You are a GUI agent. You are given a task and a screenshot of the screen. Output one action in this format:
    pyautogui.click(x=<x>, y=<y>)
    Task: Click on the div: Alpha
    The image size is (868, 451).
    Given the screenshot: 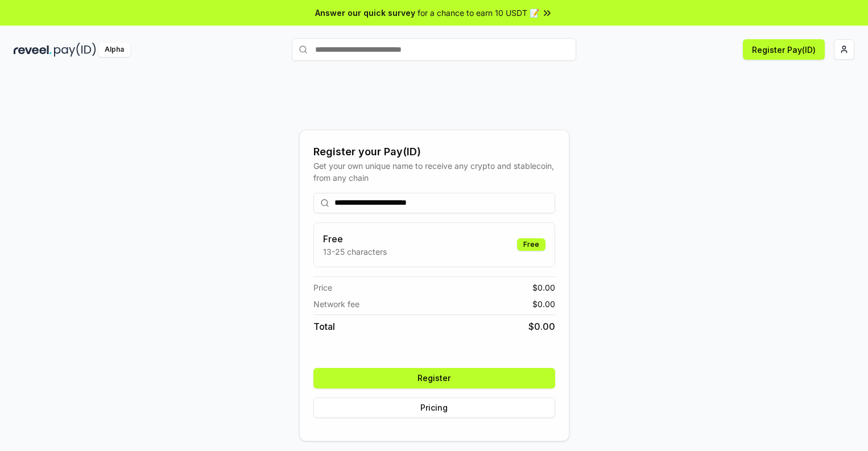 What is the action you would take?
    pyautogui.click(x=114, y=49)
    